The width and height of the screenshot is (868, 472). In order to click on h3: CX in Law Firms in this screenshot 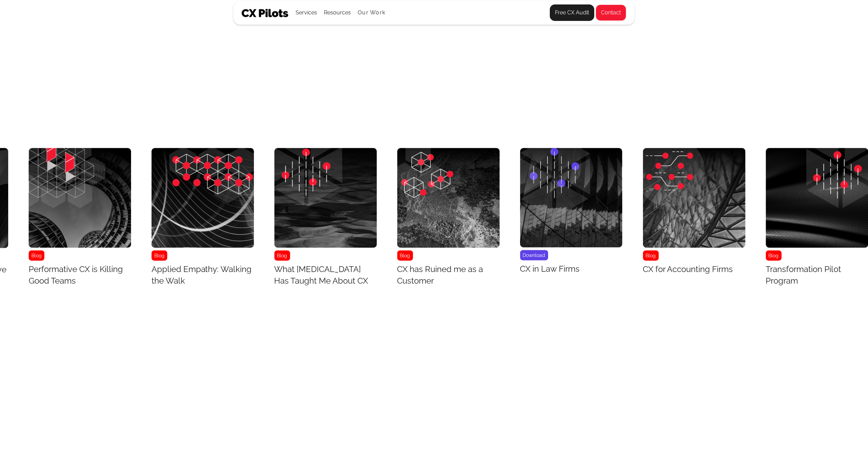, I will do `click(550, 269)`.